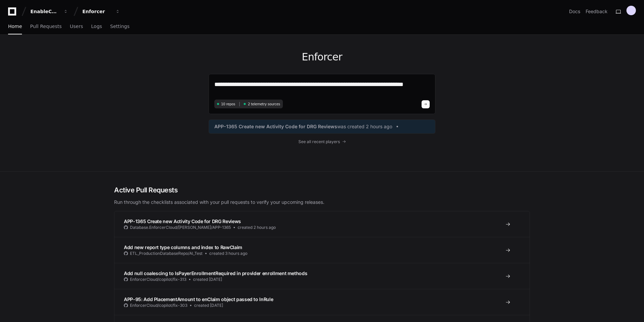 The width and height of the screenshot is (644, 322). Describe the element at coordinates (198, 299) in the screenshot. I see `span: APP-95: Add PlacementAmount to enClaim object passed to InRule` at that location.